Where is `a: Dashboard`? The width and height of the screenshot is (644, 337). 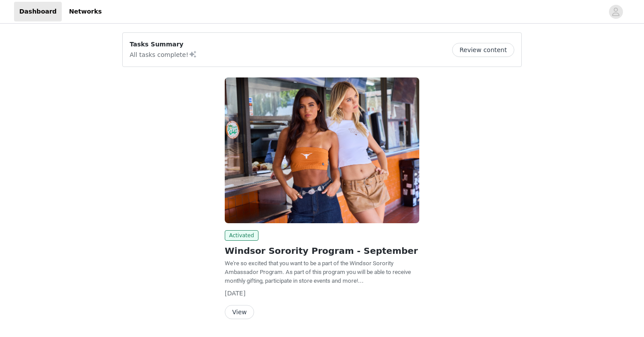
a: Dashboard is located at coordinates (38, 12).